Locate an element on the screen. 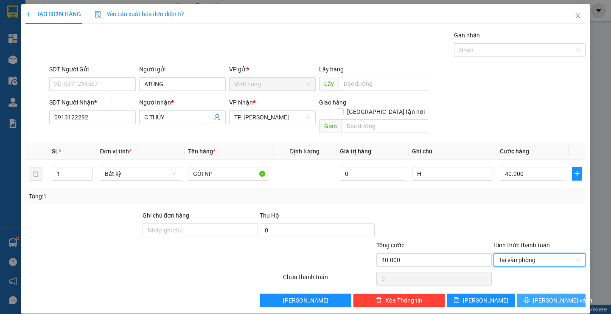 The width and height of the screenshot is (611, 314). span: Lấy is located at coordinates (329, 84).